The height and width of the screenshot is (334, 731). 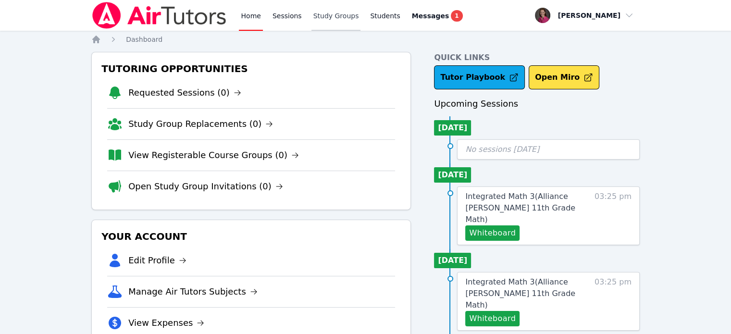 I want to click on a: View Registerable Course Groups (0), so click(x=213, y=155).